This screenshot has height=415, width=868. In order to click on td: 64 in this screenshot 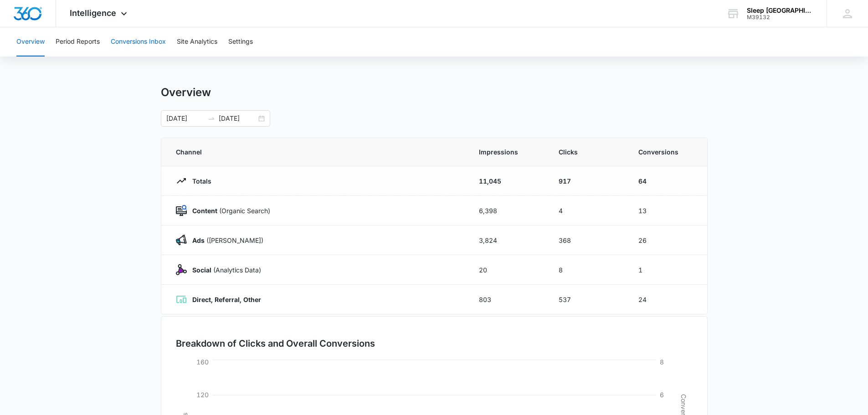, I will do `click(667, 181)`.